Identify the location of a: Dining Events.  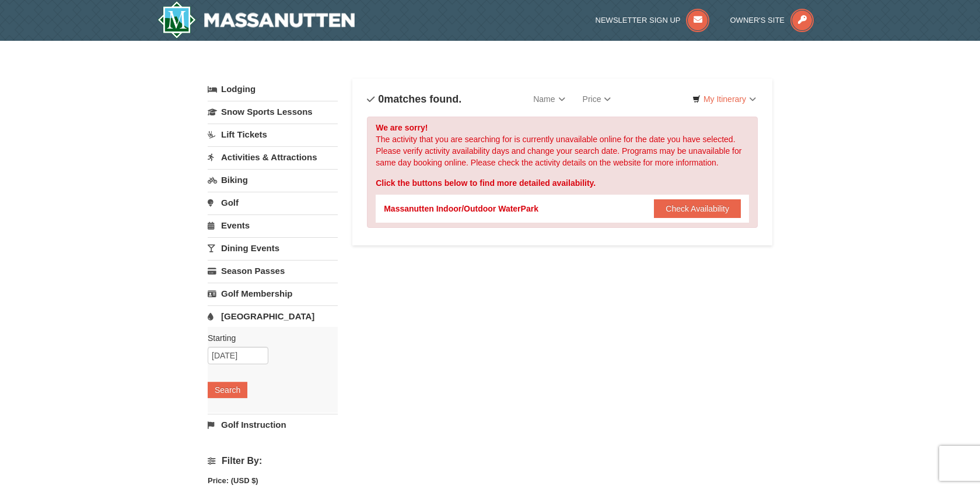
(272, 248).